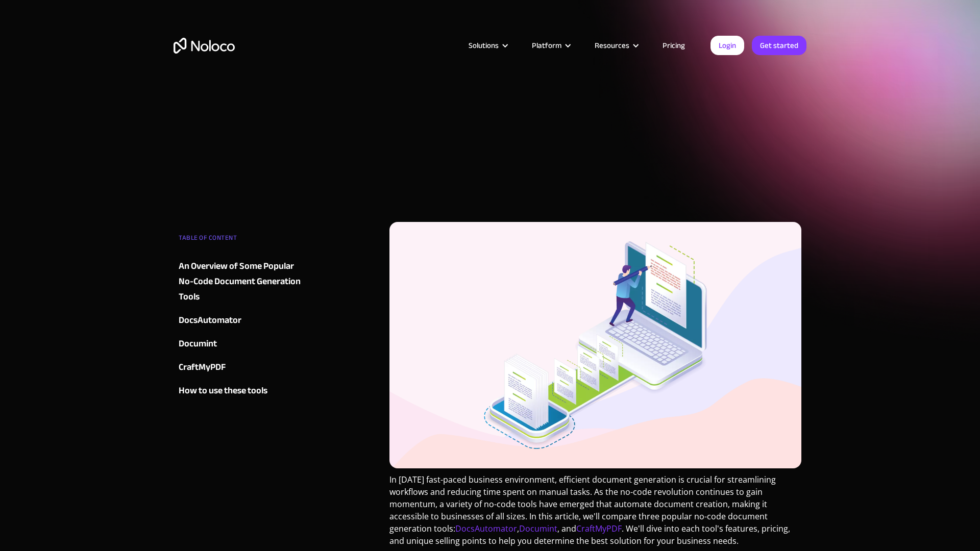 This screenshot has height=551, width=980. I want to click on div: TABLE OF CONTENT, so click(240, 240).